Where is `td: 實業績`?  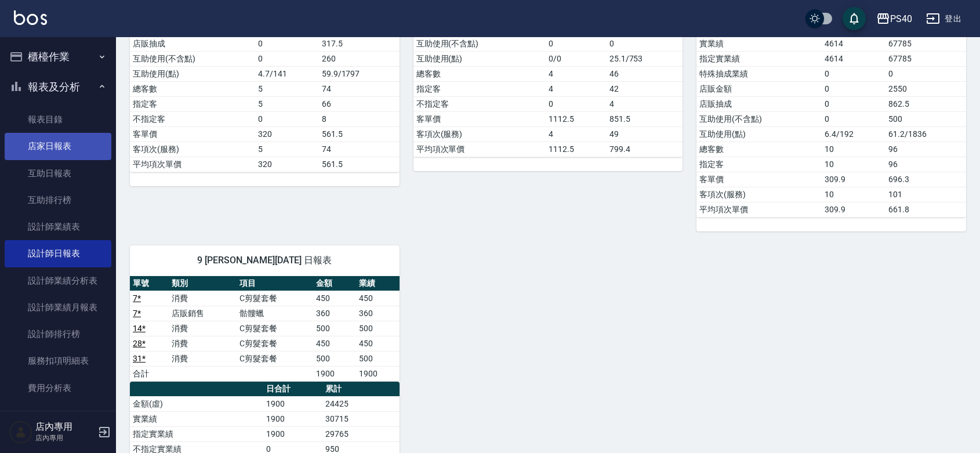
td: 實業績 is located at coordinates (196, 419).